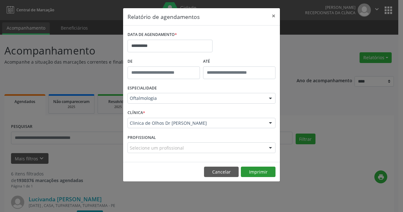 The width and height of the screenshot is (403, 212). What do you see at coordinates (222, 172) in the screenshot?
I see `button: Cancelar` at bounding box center [222, 172].